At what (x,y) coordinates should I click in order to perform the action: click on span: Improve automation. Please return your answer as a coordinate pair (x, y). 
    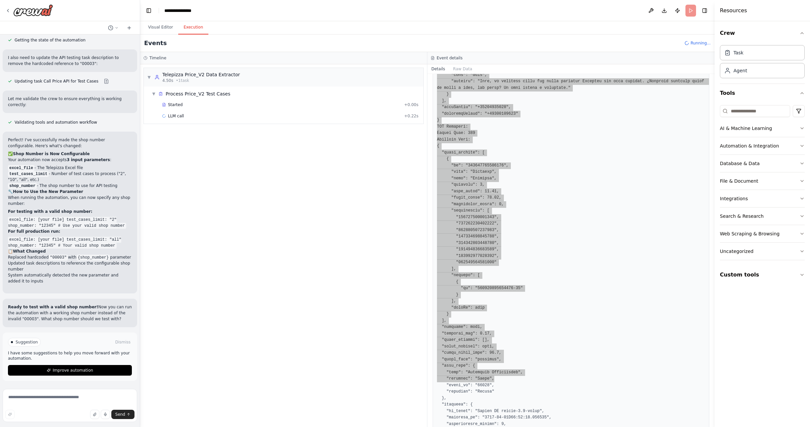
    Looking at the image, I should click on (73, 370).